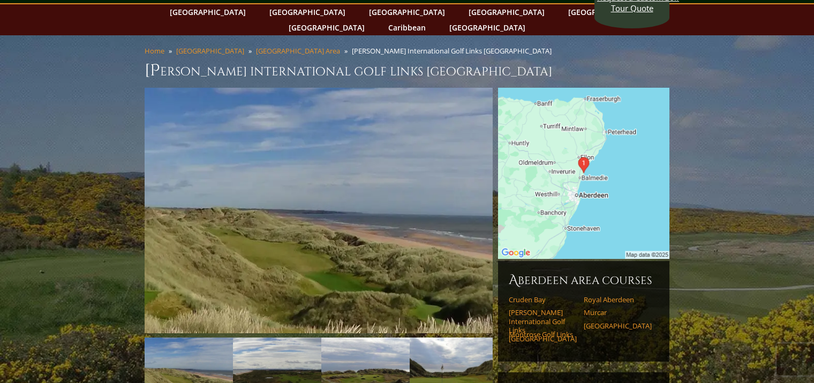 The width and height of the screenshot is (814, 383). I want to click on a: Royal Aberdeen, so click(617, 300).